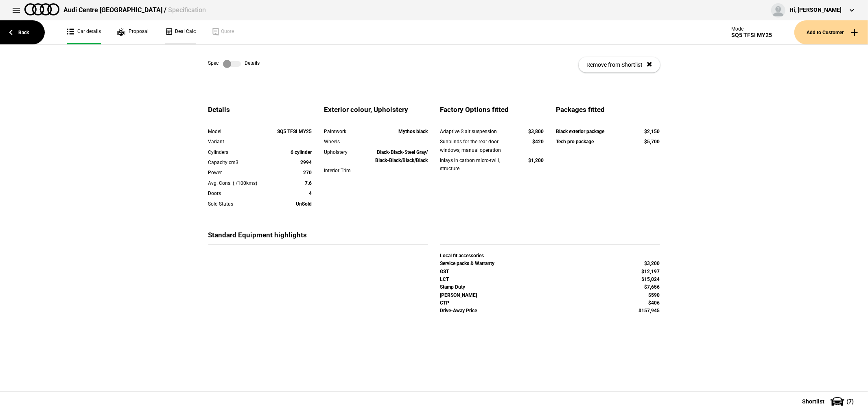  I want to click on strong: 6 cylinder, so click(301, 152).